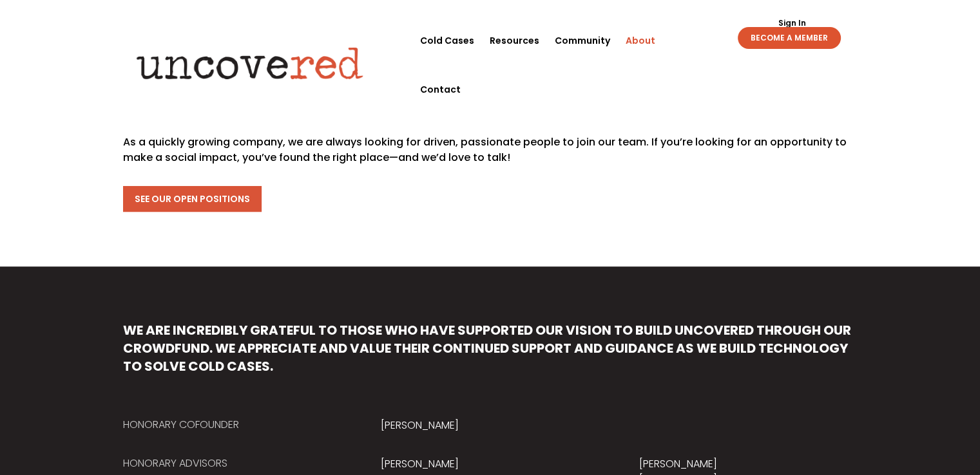 The width and height of the screenshot is (980, 475). What do you see at coordinates (448, 41) in the screenshot?
I see `a: Cold Cases` at bounding box center [448, 41].